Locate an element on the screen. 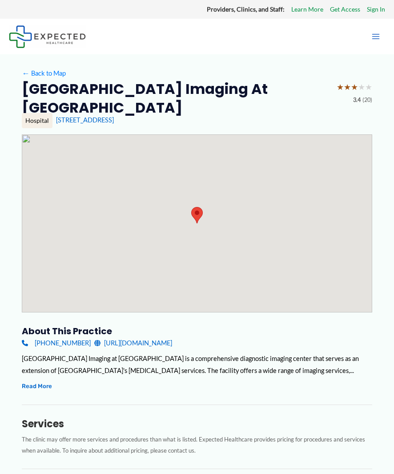  a: ←Back to Map is located at coordinates (44, 73).